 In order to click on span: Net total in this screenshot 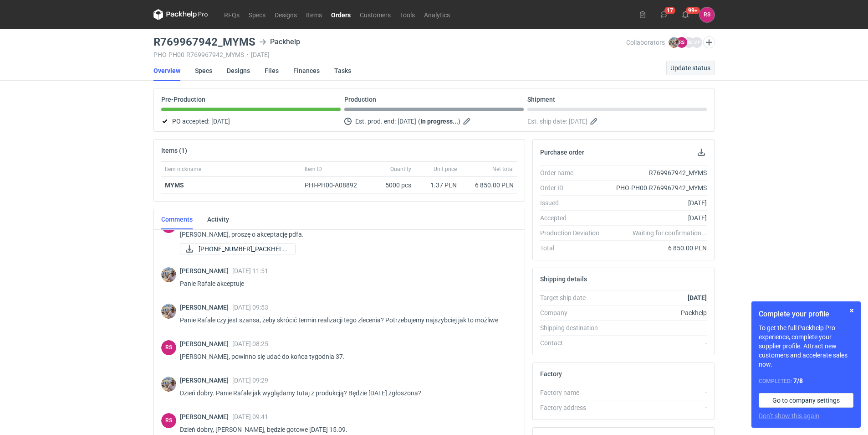, I will do `click(503, 169)`.